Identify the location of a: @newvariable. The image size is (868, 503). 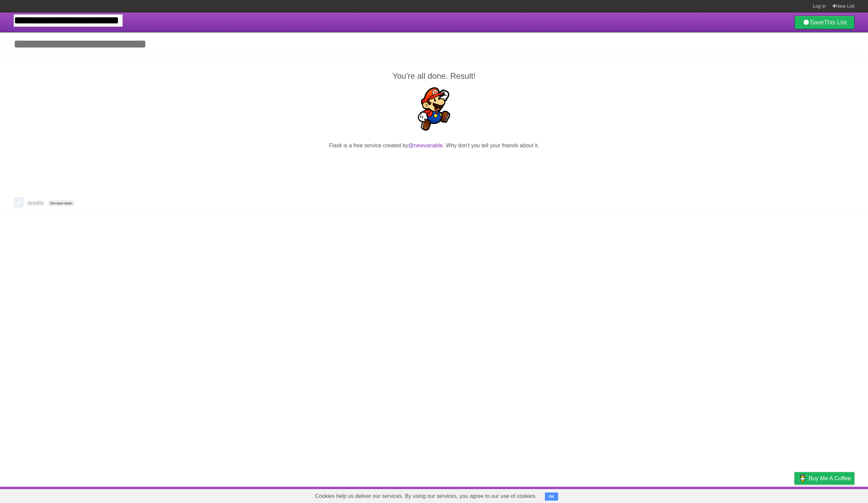
(425, 145).